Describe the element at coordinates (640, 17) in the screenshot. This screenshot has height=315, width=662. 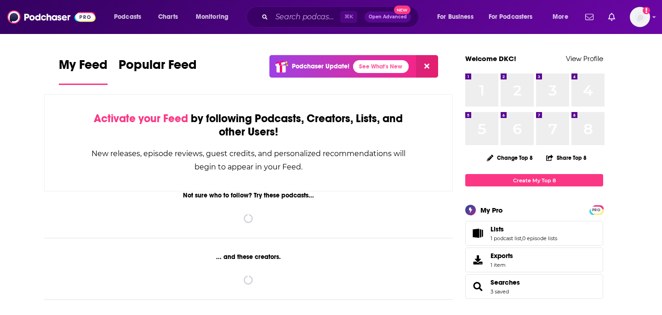
I see `span: Logged in as dkcmediatechnyc` at that location.